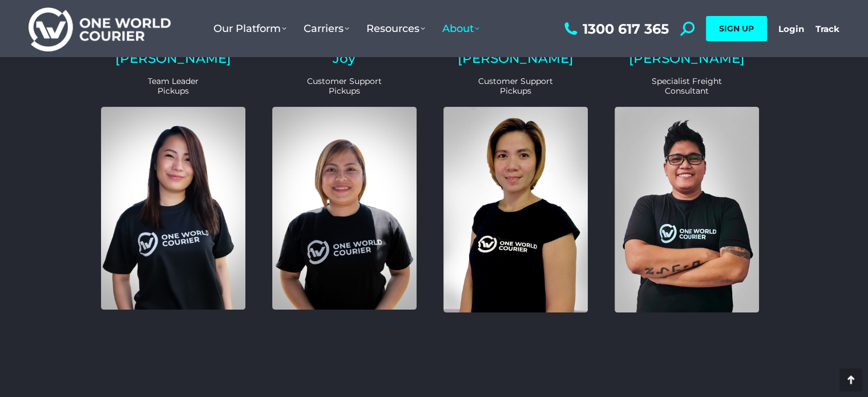 The height and width of the screenshot is (397, 868). What do you see at coordinates (250, 29) in the screenshot?
I see `span: Our Platform` at bounding box center [250, 29].